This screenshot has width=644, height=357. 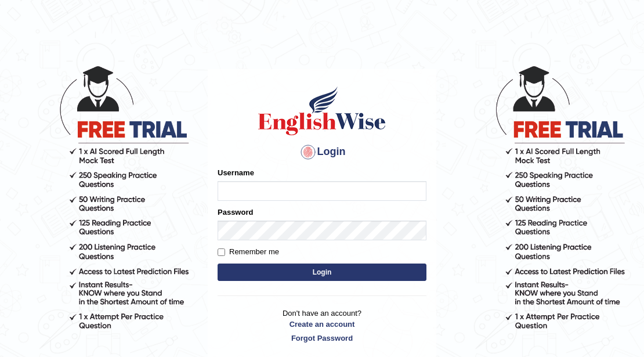 I want to click on button: Login, so click(x=322, y=272).